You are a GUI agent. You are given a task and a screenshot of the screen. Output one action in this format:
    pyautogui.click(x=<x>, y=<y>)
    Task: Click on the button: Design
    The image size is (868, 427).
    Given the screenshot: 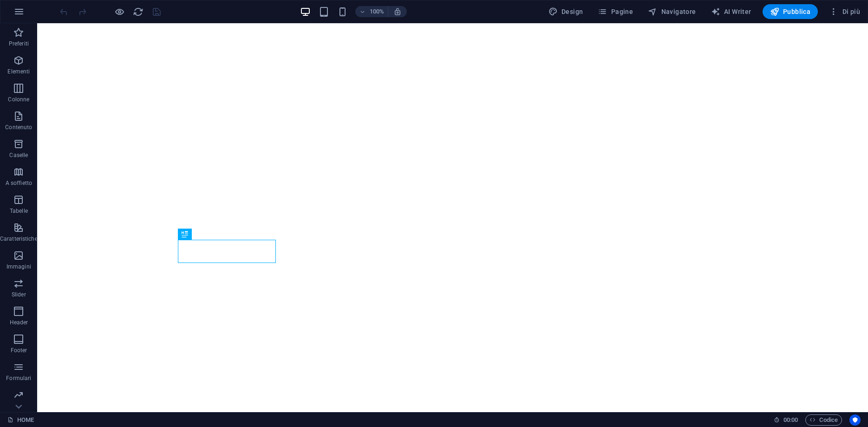 What is the action you would take?
    pyautogui.click(x=566, y=12)
    